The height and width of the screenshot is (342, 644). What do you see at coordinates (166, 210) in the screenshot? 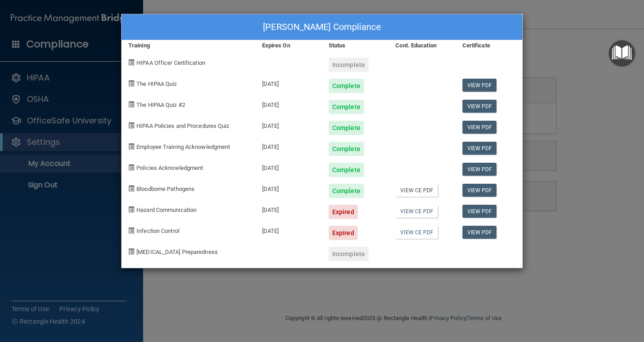
I see `span: Hazard Communication` at bounding box center [166, 210].